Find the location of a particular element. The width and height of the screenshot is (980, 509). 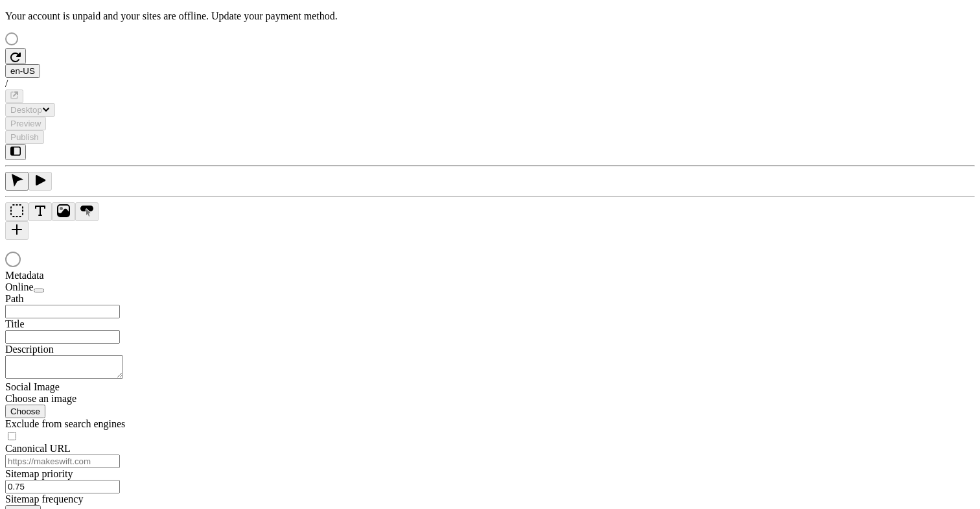

span: Description is located at coordinates (29, 349).